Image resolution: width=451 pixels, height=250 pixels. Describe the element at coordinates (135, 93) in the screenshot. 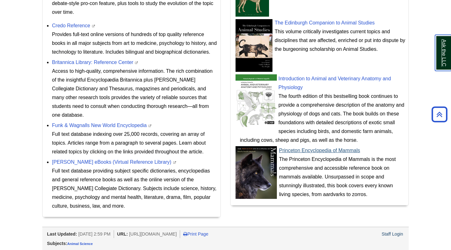

I see `div: Access to high-quality, comprehensive information. The rich combination of the insightful Encyclo...` at that location.